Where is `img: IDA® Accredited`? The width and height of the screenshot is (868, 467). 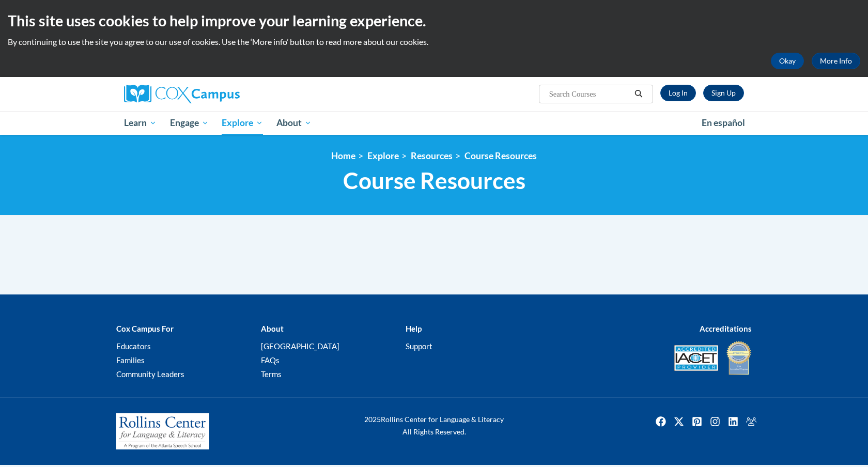 img: IDA® Accredited is located at coordinates (739, 358).